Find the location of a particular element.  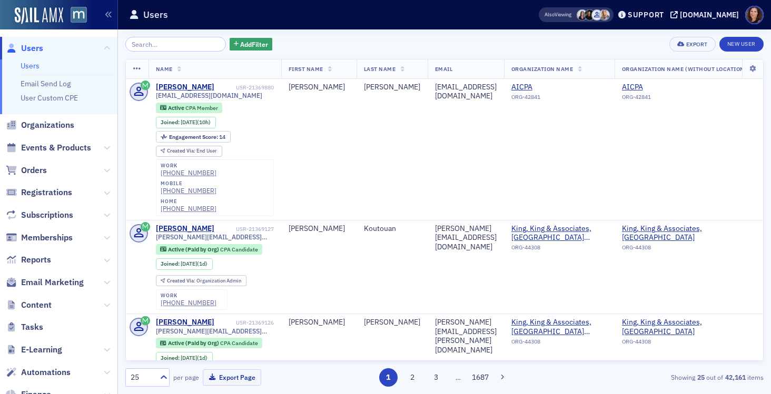

a: Registrations is located at coordinates (39, 193).